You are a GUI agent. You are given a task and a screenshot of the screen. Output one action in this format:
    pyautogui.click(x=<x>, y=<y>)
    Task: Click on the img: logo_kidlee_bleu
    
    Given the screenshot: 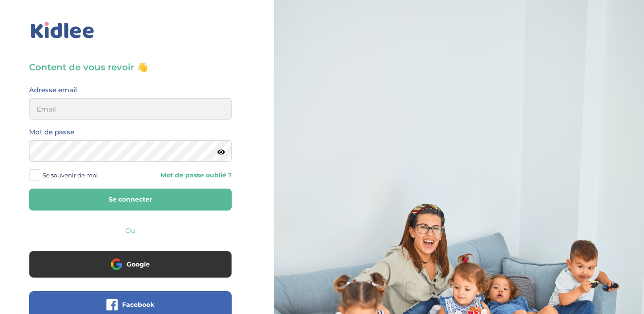 What is the action you would take?
    pyautogui.click(x=63, y=30)
    